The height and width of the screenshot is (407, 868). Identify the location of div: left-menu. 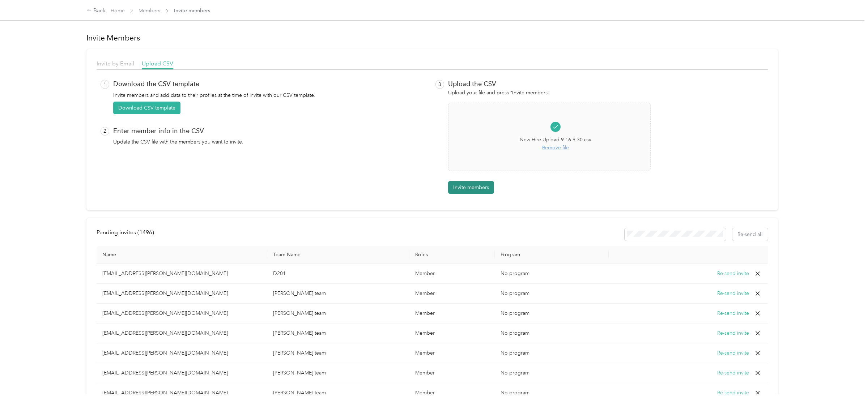
(128, 235).